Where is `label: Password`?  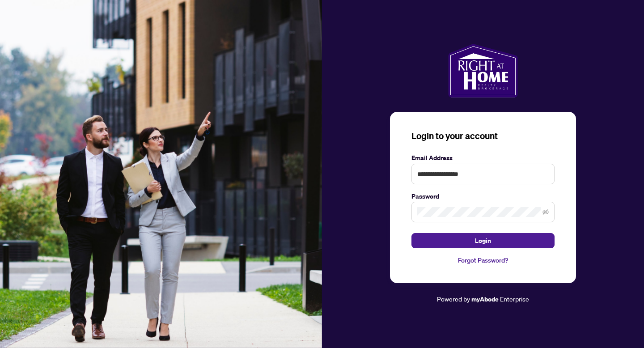
label: Password is located at coordinates (483, 196).